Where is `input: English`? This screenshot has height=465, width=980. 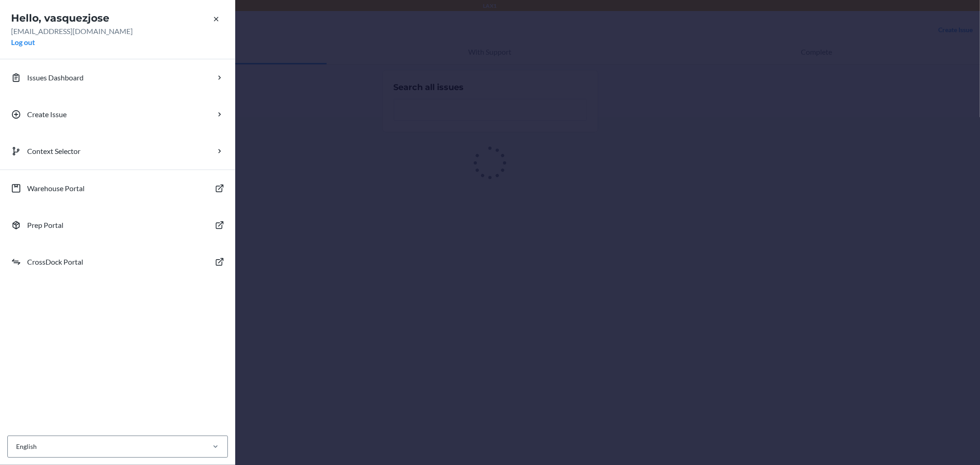 input: English is located at coordinates (15, 447).